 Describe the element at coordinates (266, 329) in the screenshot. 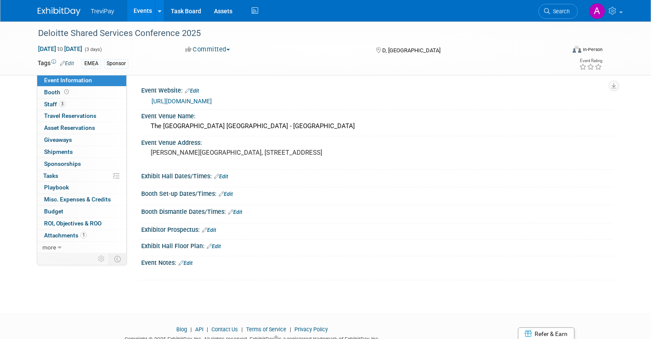

I see `a: Terms of Service` at that location.